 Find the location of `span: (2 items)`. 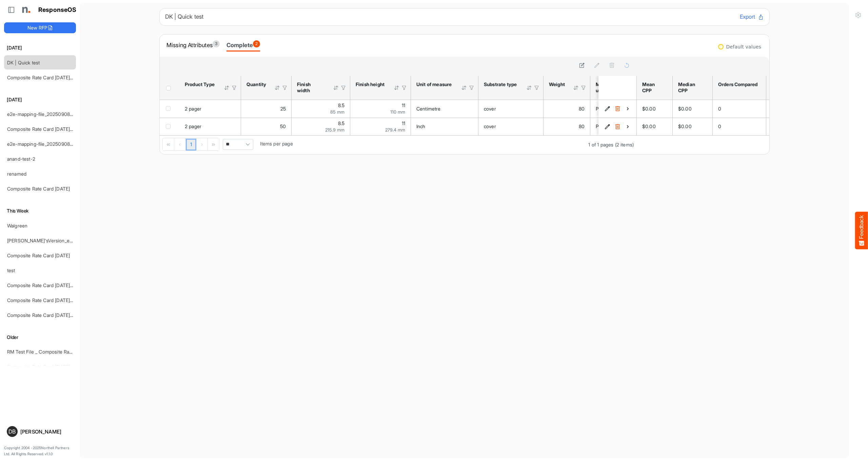

span: (2 items) is located at coordinates (624, 144).